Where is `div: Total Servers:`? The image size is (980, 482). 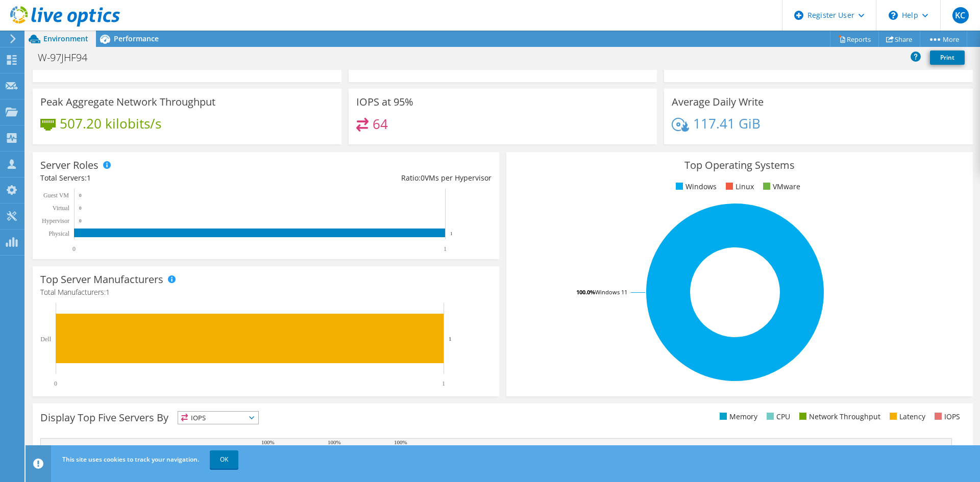 div: Total Servers: is located at coordinates (153, 178).